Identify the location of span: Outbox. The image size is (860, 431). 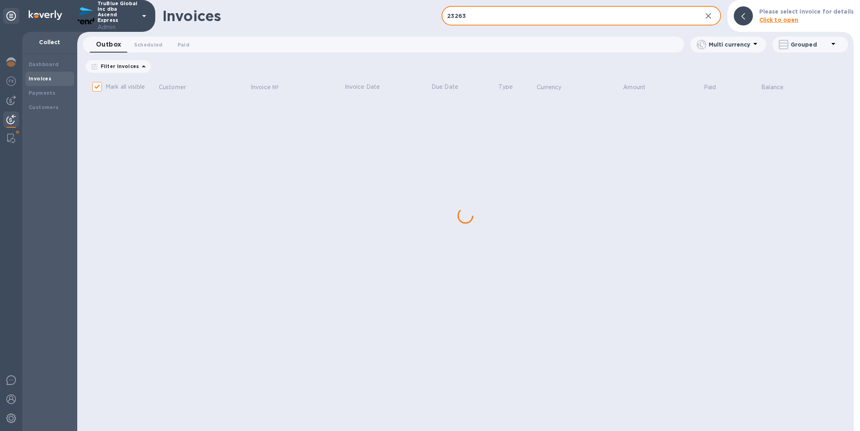
(109, 45).